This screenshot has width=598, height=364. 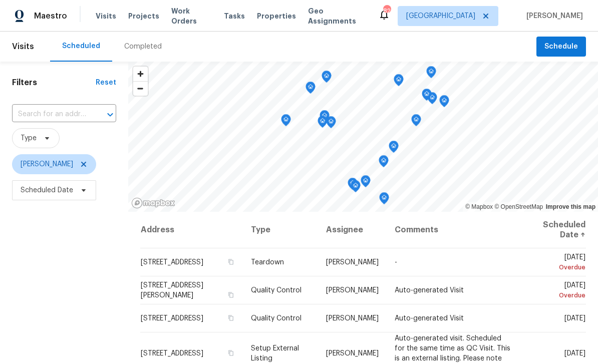 I want to click on span: Setup External Listing, so click(x=275, y=353).